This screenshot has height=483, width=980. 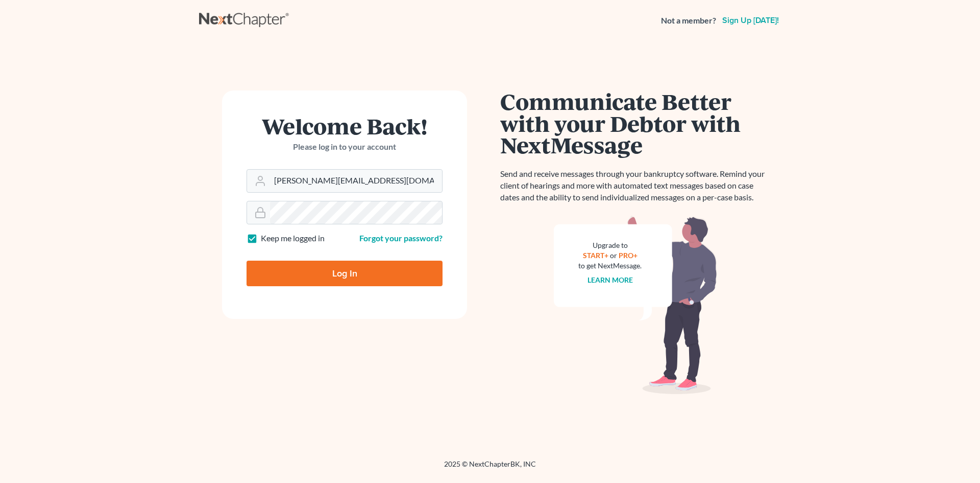 I want to click on a: Forgot your password?, so click(x=401, y=238).